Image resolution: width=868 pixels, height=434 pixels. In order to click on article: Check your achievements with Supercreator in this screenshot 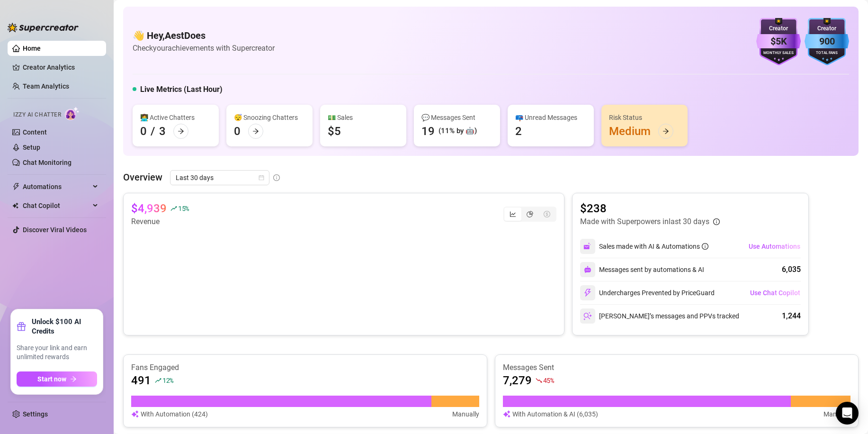, I will do `click(203, 48)`.